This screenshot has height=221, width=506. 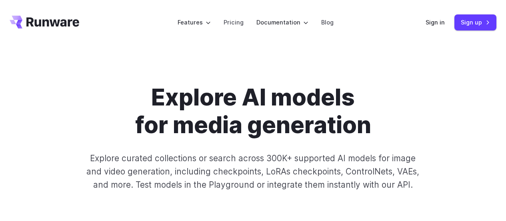 What do you see at coordinates (194, 22) in the screenshot?
I see `label: Features` at bounding box center [194, 22].